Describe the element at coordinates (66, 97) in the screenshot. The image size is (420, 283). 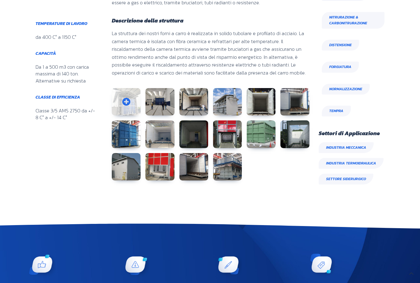
I see `h6: Classe di efficienza` at that location.